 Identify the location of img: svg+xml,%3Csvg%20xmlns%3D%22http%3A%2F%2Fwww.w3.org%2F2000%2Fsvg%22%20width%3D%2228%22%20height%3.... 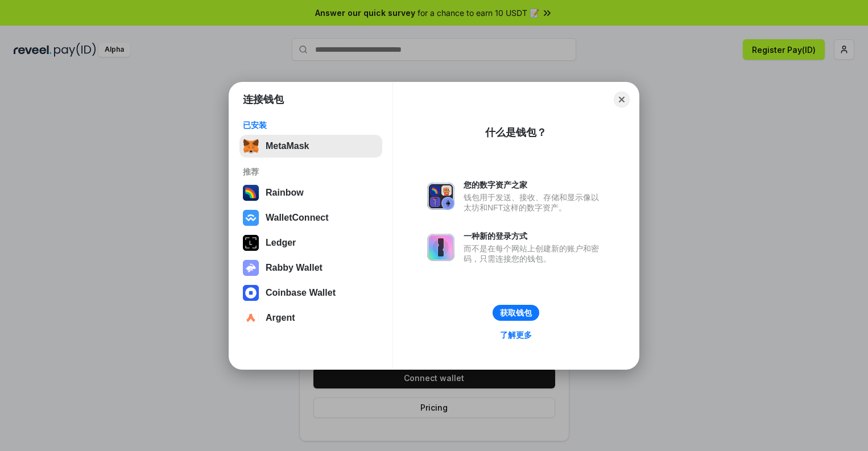
(251, 243).